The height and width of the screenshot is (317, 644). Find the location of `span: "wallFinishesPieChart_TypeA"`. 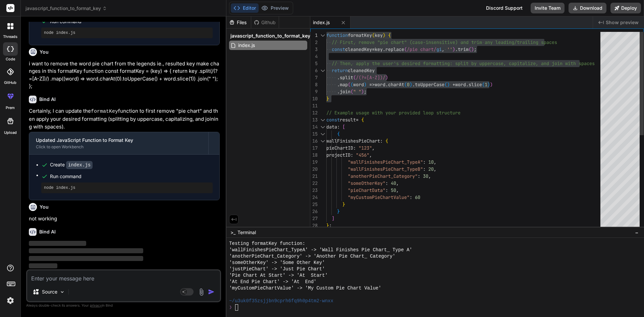

span: "wallFinishesPieChart_TypeA" is located at coordinates (385, 162).